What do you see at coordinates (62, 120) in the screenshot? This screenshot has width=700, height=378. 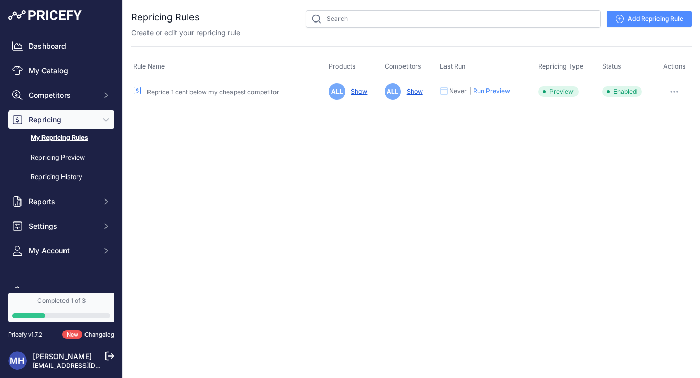 I see `span: Repricing` at bounding box center [62, 120].